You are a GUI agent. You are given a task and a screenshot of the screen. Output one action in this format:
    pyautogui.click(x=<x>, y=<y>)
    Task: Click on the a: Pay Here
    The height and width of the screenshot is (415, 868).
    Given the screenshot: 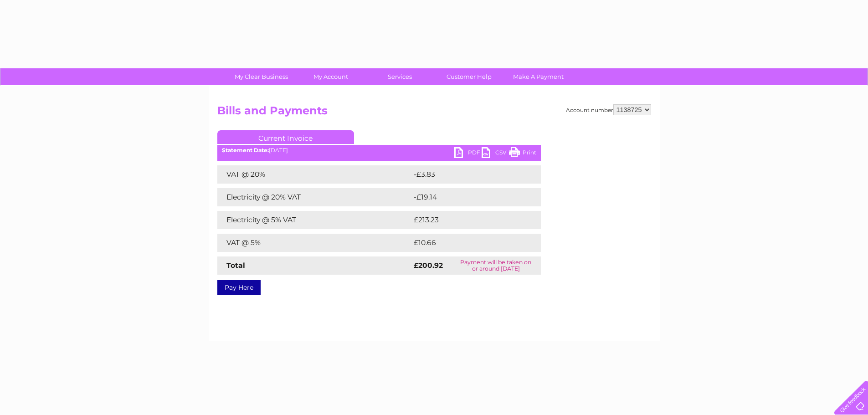 What is the action you would take?
    pyautogui.click(x=239, y=288)
    